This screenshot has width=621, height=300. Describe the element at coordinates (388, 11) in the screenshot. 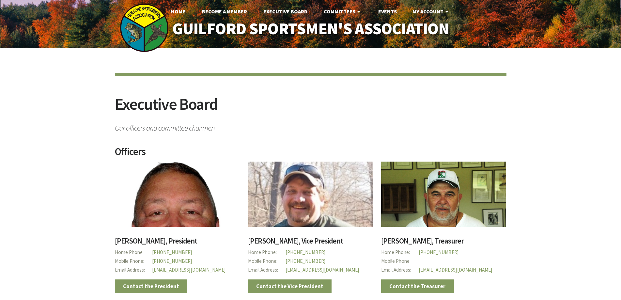

I see `a: Events` at that location.